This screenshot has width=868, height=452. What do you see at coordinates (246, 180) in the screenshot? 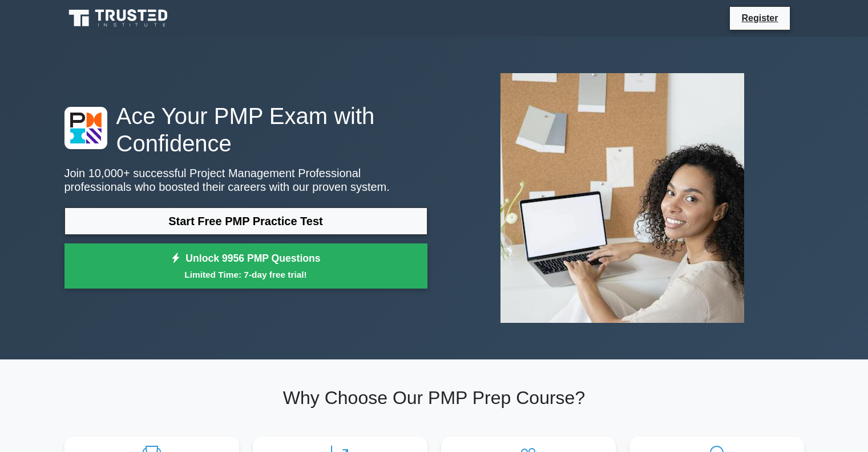
I see `p: Join 10,000+ successful Project Management Professional professionals who boosted their careers w...` at bounding box center [246, 180].